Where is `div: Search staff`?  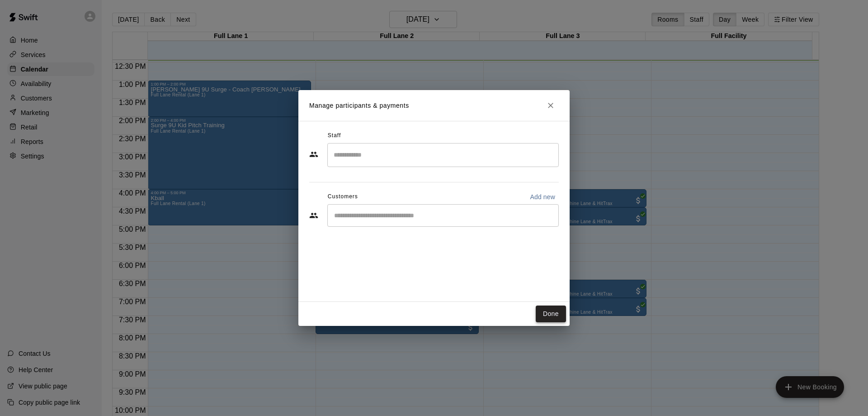 div: Search staff is located at coordinates (443, 155).